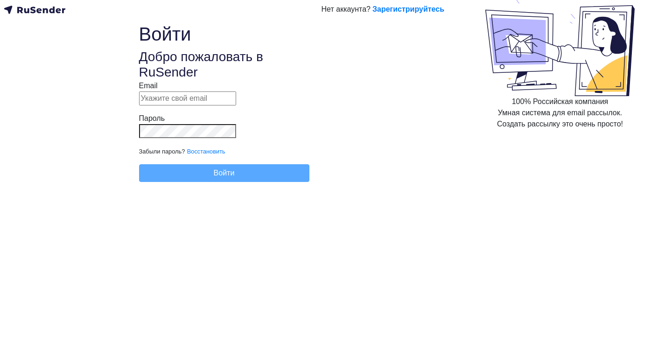 Image resolution: width=672 pixels, height=363 pixels. I want to click on a: Восстановить, so click(206, 151).